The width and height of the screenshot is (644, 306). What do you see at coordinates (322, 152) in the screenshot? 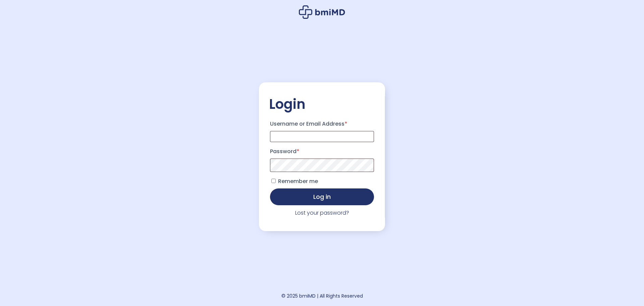
I see `label: Password` at bounding box center [322, 152].